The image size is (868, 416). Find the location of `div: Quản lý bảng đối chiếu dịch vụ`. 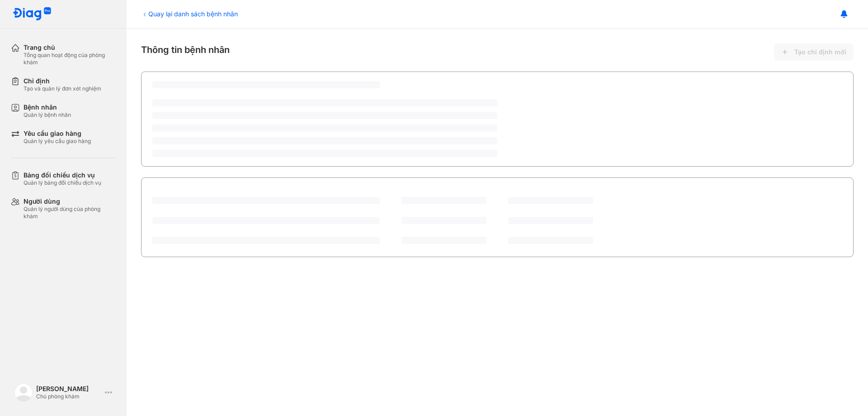

div: Quản lý bảng đối chiếu dịch vụ is located at coordinates (62, 183).